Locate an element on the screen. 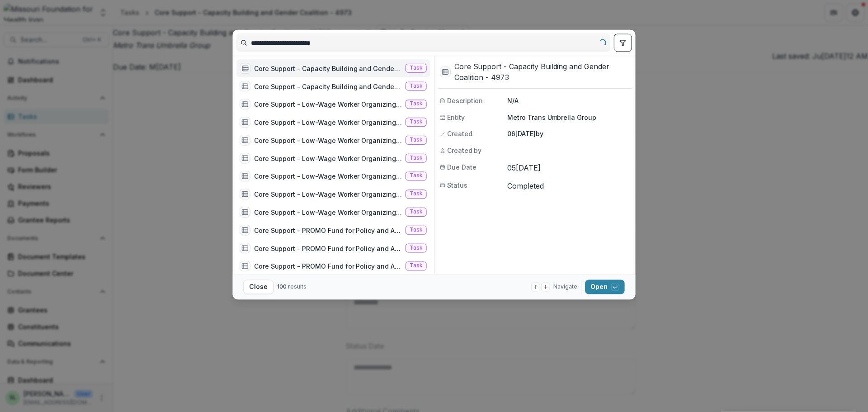  div: Core Support - Low-Wage Worker Organizing - 5577 is located at coordinates (328, 158).